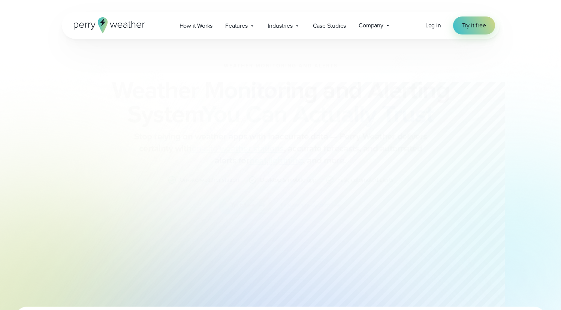  I want to click on a: Log in, so click(433, 25).